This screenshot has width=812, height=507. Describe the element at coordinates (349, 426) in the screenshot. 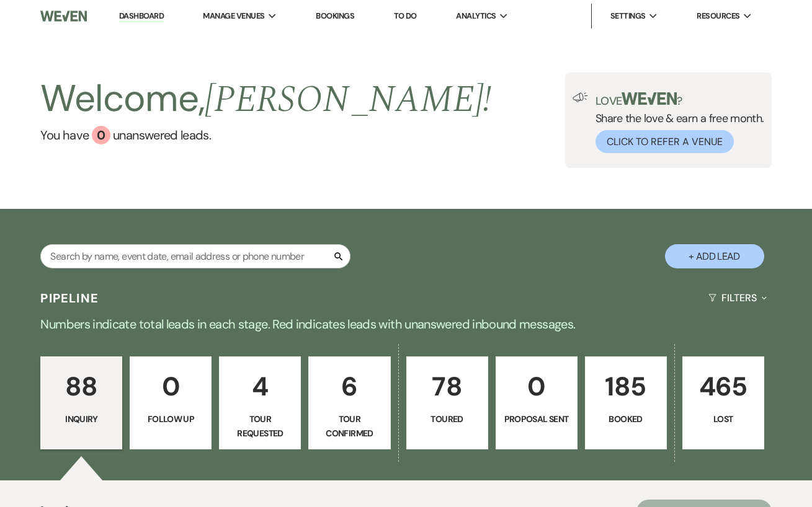

I see `p: Tour Confirmed` at that location.